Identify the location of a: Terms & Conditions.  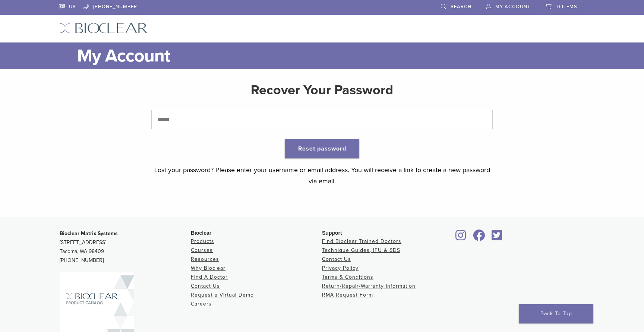
(348, 277).